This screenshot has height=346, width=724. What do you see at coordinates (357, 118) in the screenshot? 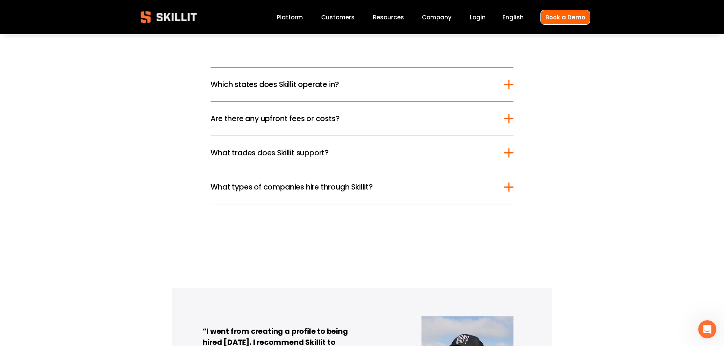
I see `span: Are there any upfront fees or costs?` at bounding box center [357, 118].